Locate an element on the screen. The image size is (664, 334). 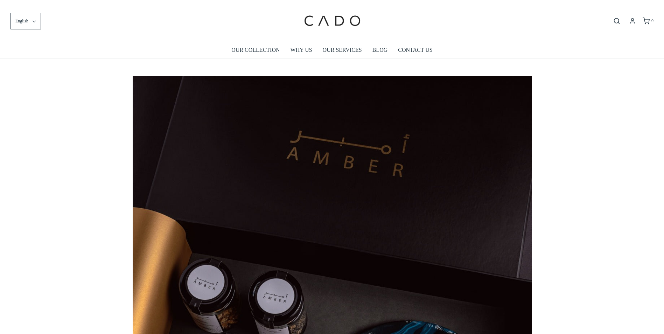
span: English is located at coordinates (22, 21).